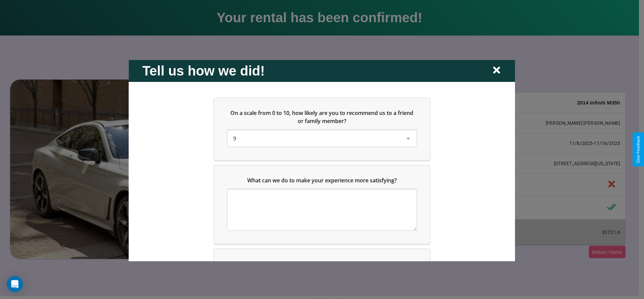 The width and height of the screenshot is (644, 299). Describe the element at coordinates (320, 263) in the screenshot. I see `span: Which of the following features do you value the most in a vehicle?` at that location.